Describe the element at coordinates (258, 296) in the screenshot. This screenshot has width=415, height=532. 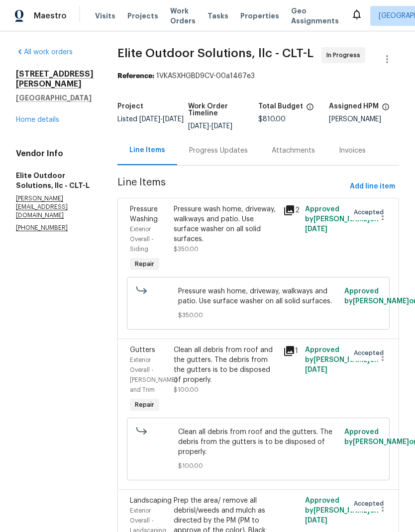
I see `span: Pressure wash home, driveway, walkways and patio. Use surface washer on all solid surfaces.` at that location.